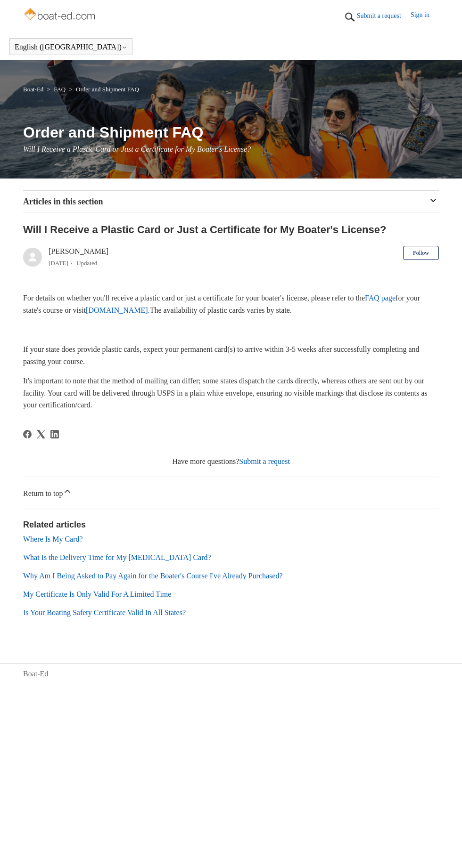 The width and height of the screenshot is (462, 868). I want to click on a: LinkedIn, so click(55, 434).